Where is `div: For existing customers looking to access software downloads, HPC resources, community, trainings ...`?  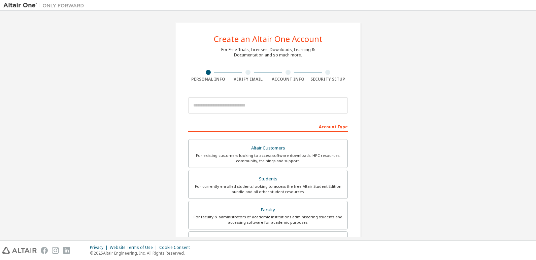
div: For existing customers looking to access software downloads, HPC resources, community, trainings ... is located at coordinates (268, 158).